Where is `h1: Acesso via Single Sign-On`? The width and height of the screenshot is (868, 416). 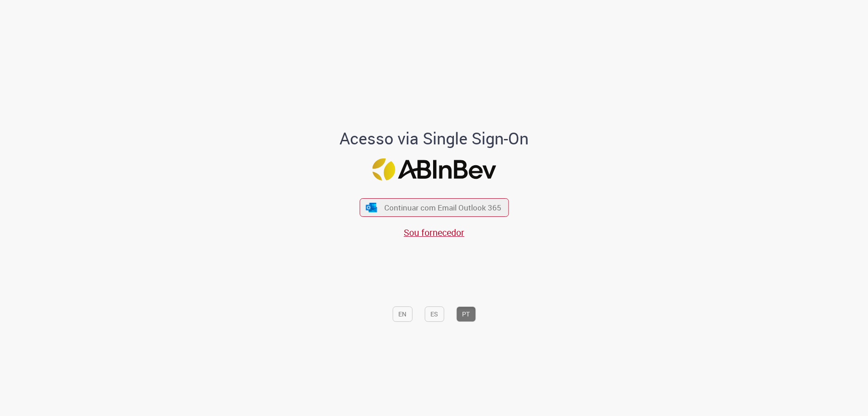
h1: Acesso via Single Sign-On is located at coordinates (434, 138).